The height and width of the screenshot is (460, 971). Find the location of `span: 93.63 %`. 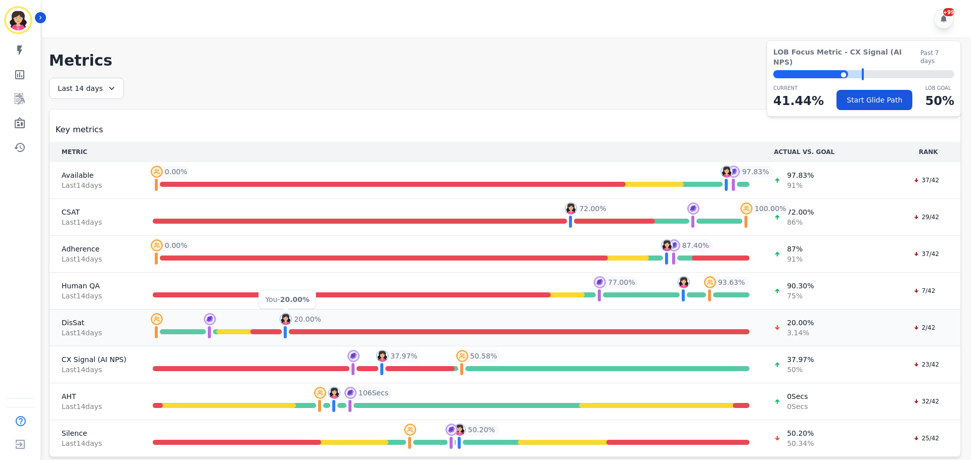

span: 93.63 % is located at coordinates (731, 283).